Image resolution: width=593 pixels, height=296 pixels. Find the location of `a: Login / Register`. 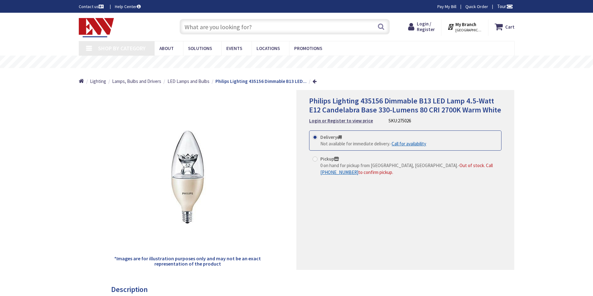

a: Login / Register is located at coordinates (421, 27).